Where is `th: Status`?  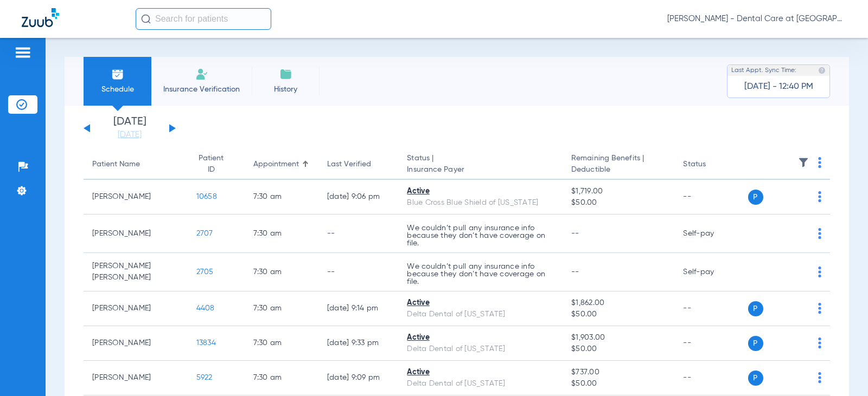 th: Status is located at coordinates (710, 164).